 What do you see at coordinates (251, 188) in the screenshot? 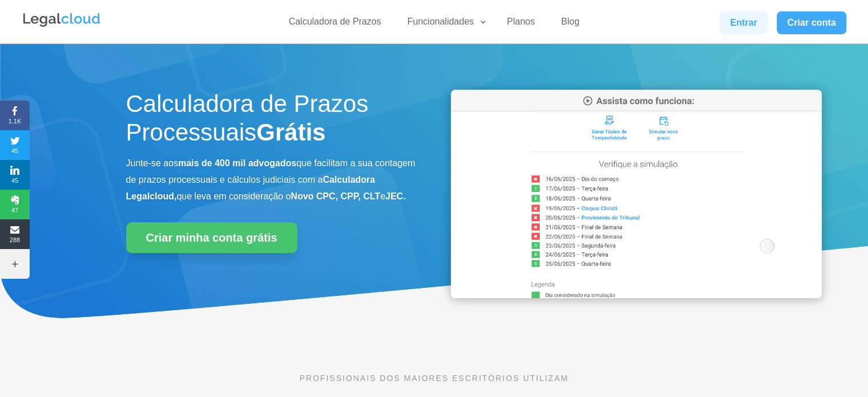
I see `b: Calculadora Legalcloud,` at bounding box center [251, 188].